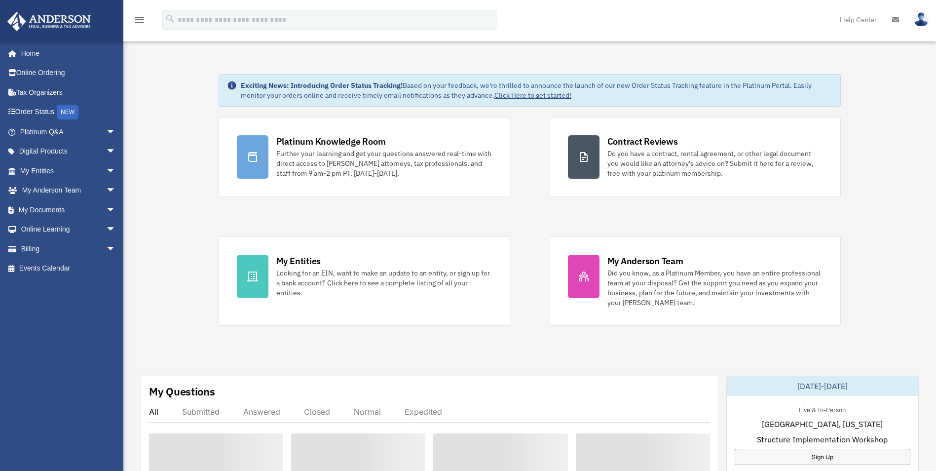  I want to click on a: Sign Up, so click(823, 456).